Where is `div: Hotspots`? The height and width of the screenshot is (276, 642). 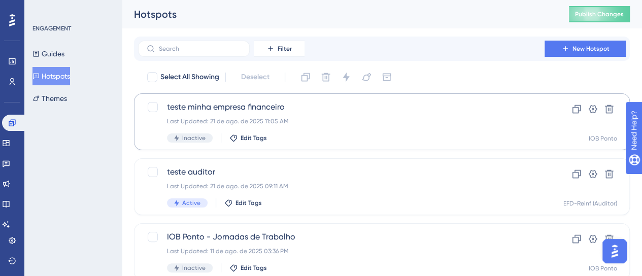 div: Hotspots is located at coordinates (339, 14).